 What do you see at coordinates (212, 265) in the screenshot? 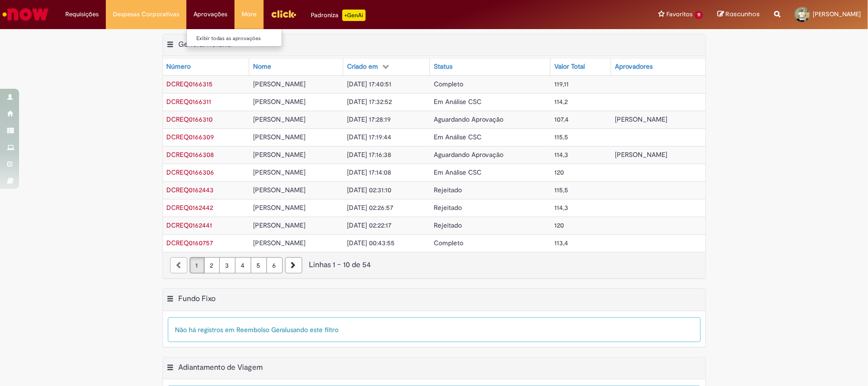
I see `a: Página 2` at bounding box center [212, 265].